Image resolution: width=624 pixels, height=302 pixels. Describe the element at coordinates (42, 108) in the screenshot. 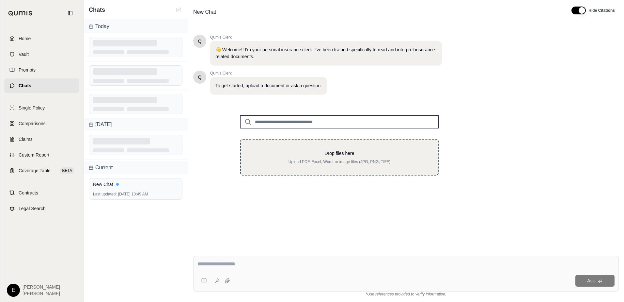

I see `a: Single Policy` at that location.